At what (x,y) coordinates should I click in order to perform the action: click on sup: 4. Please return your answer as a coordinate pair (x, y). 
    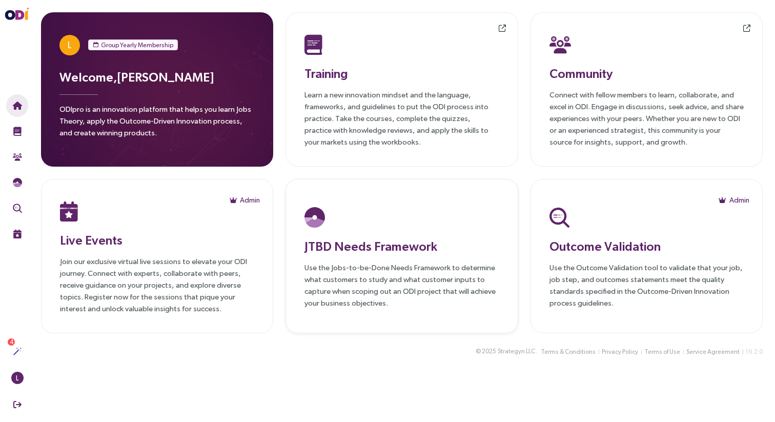
    Looking at the image, I should click on (11, 342).